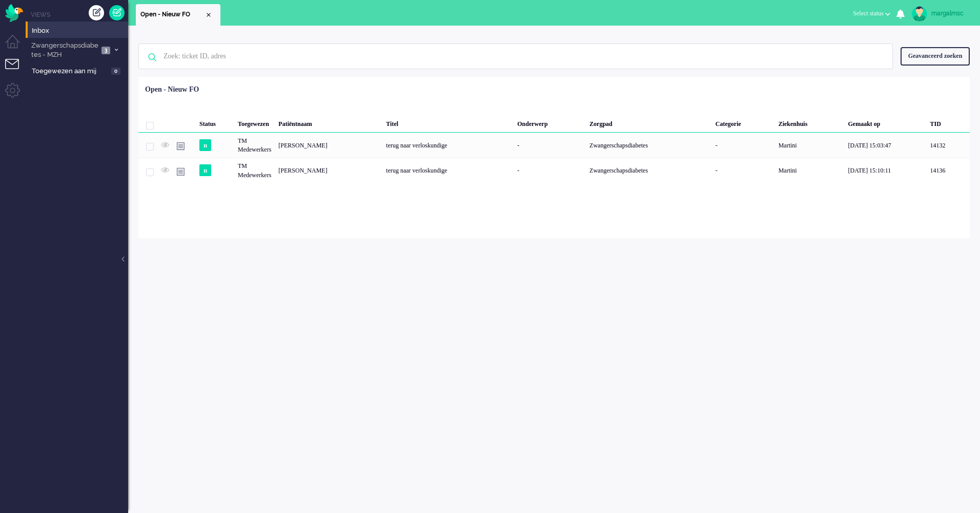 The image size is (980, 513). What do you see at coordinates (116, 72) in the screenshot?
I see `span: 0` at bounding box center [116, 72].